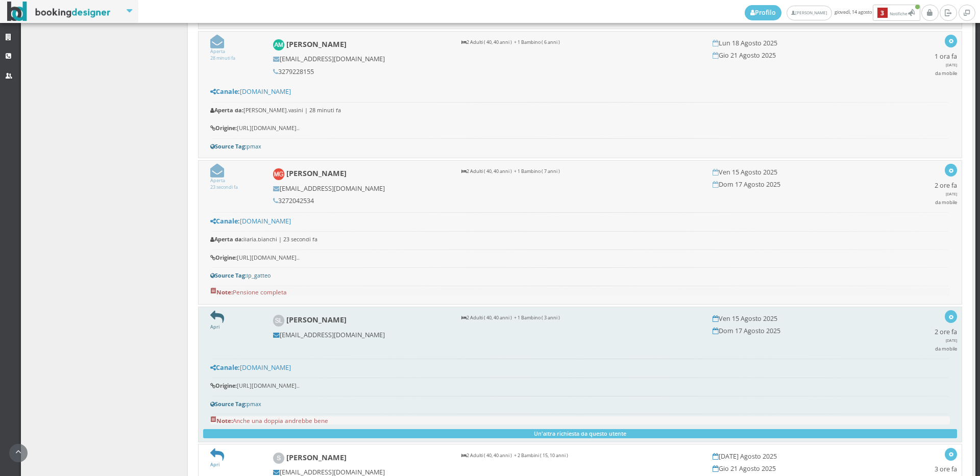 The image size is (980, 476). I want to click on h5: 1 ora fa, so click(946, 64).